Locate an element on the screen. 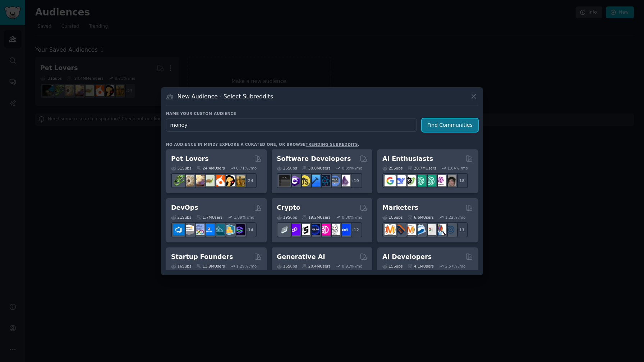 The image size is (644, 362). h2: Generative AI is located at coordinates (300, 257).